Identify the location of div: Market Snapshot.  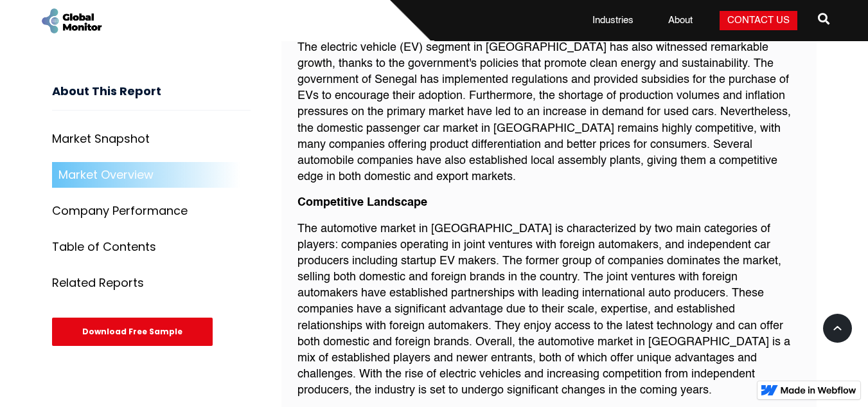
(101, 139).